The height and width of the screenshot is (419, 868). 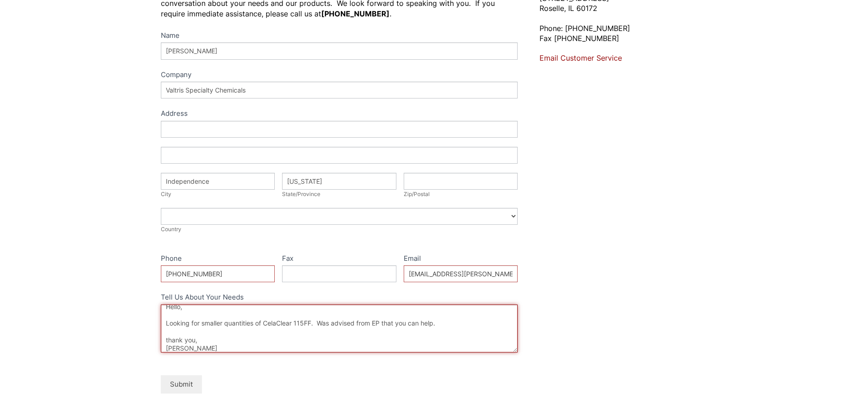 What do you see at coordinates (218, 194) in the screenshot?
I see `div: City` at bounding box center [218, 194].